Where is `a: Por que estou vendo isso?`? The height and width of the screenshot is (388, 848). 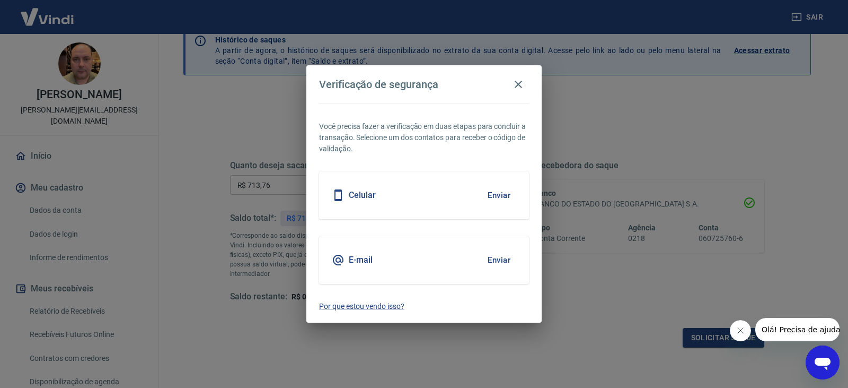
a: Por que estou vendo isso? is located at coordinates (424, 306).